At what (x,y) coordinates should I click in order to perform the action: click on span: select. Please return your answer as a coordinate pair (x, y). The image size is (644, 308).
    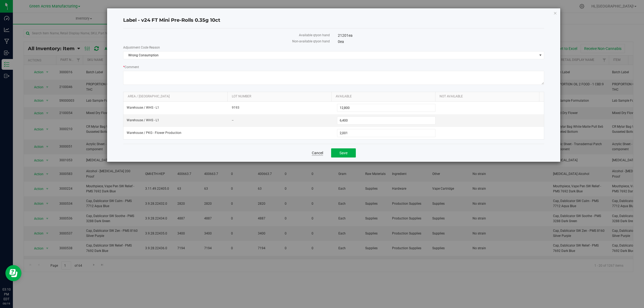
    Looking at the image, I should click on (540, 56).